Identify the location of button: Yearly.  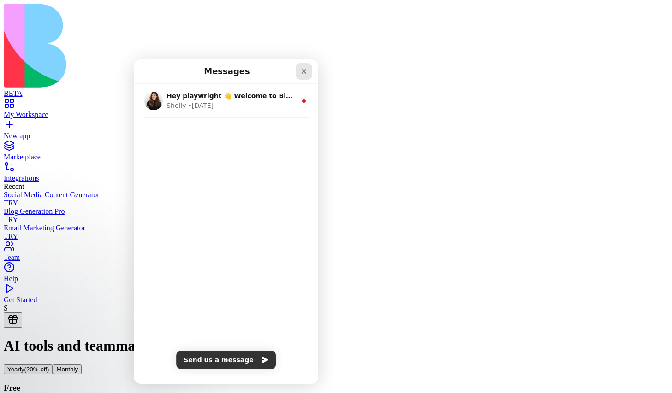
(28, 369).